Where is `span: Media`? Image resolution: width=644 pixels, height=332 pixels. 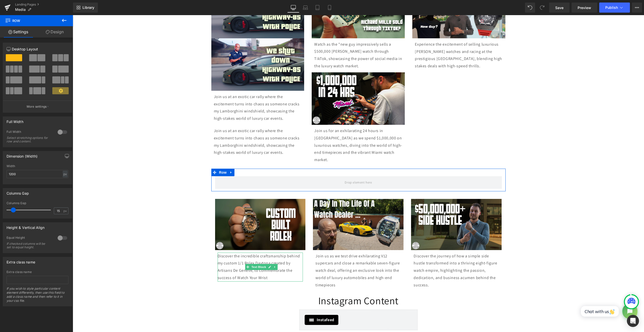
span: Media is located at coordinates (20, 10).